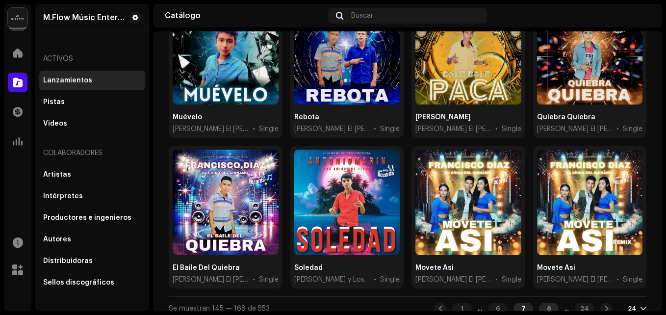 Image resolution: width=666 pixels, height=315 pixels. Describe the element at coordinates (548, 308) in the screenshot. I see `div: 8` at that location.